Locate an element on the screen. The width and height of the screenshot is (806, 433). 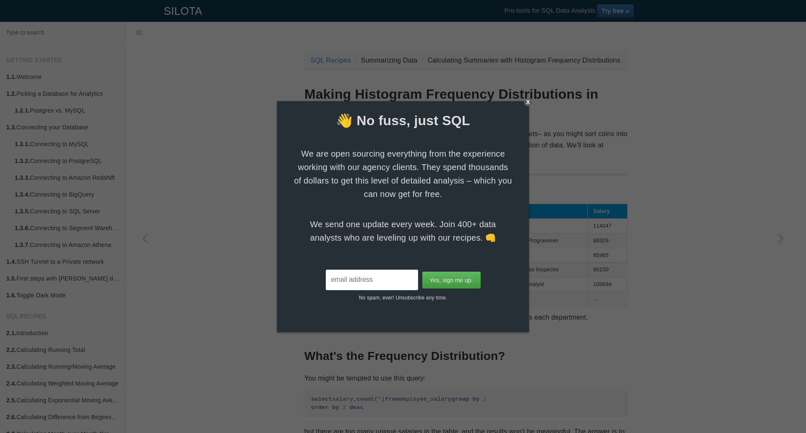
span: We are open sourcing everything from the experience working with our agency clients. They spend t... is located at coordinates (403, 174).